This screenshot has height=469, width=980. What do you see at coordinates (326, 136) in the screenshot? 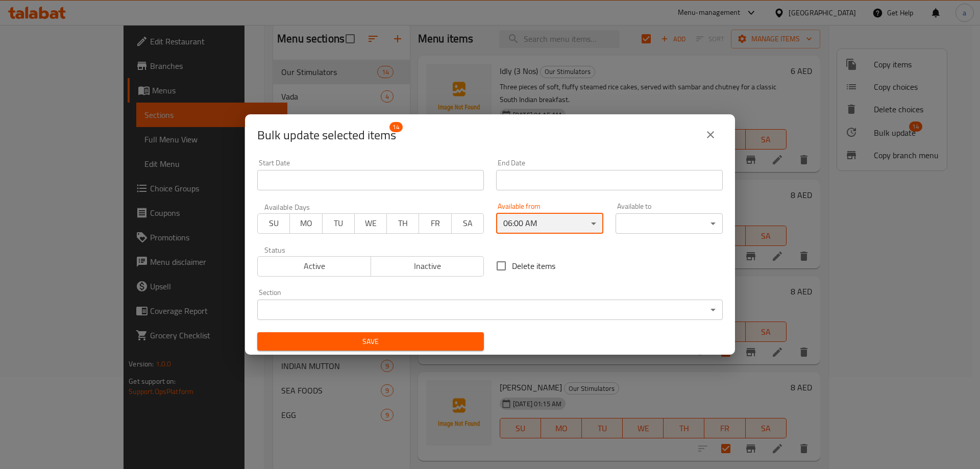
I see `span: Selected items count` at bounding box center [326, 136].